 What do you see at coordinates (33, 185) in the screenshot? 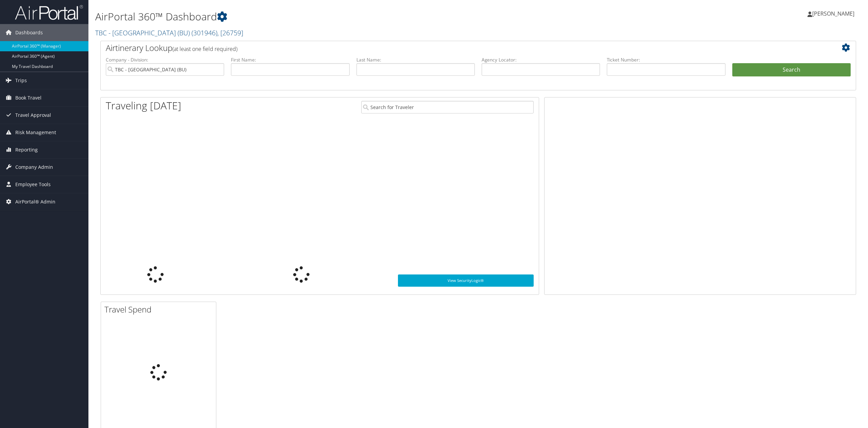
I see `span: Employee Tools` at bounding box center [33, 185].